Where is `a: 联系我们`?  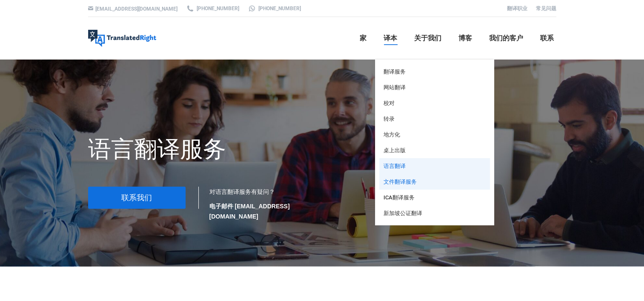 a: 联系我们 is located at coordinates (137, 198).